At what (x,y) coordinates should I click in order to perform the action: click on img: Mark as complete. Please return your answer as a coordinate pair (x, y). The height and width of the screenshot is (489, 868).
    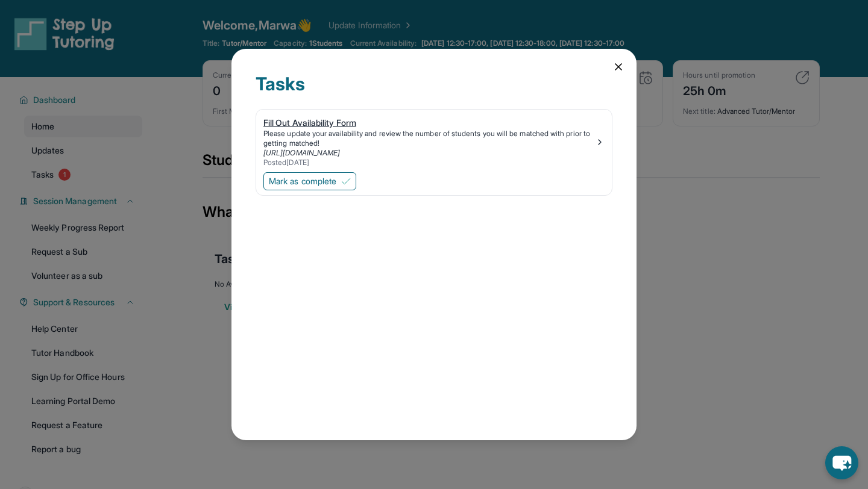
    Looking at the image, I should click on (346, 182).